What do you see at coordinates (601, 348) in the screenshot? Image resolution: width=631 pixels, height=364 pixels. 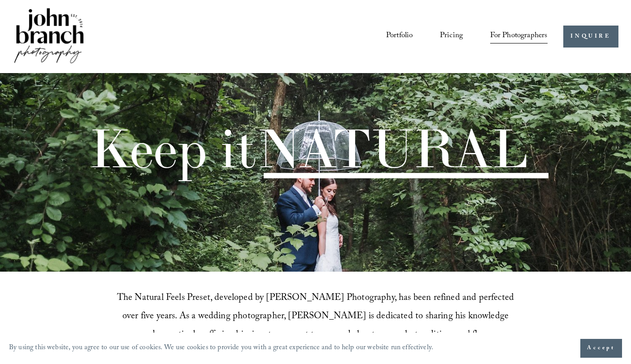 I see `span: Accept` at bounding box center [601, 348].